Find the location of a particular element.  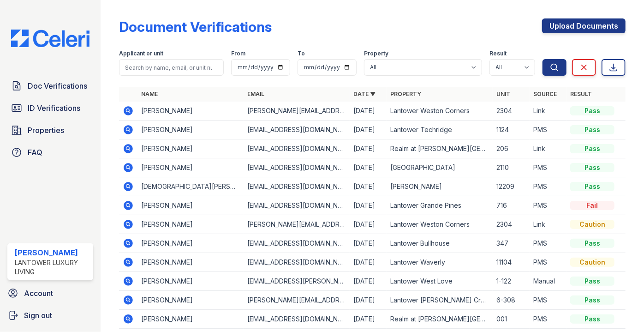

td: 206 is located at coordinates (511, 149).